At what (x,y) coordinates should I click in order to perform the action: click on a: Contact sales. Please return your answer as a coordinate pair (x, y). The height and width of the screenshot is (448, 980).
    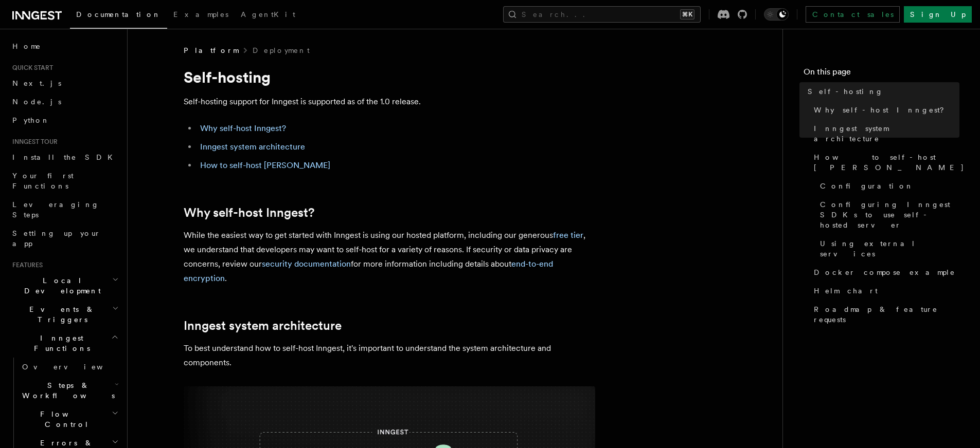
    Looking at the image, I should click on (852, 14).